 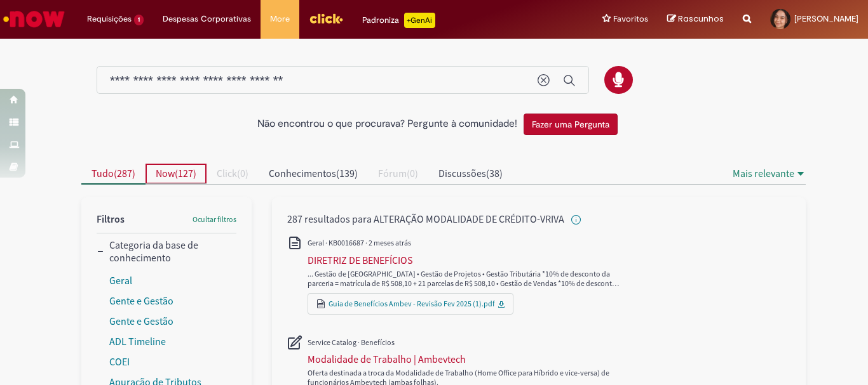 I want to click on span: Rascunhos, so click(x=701, y=19).